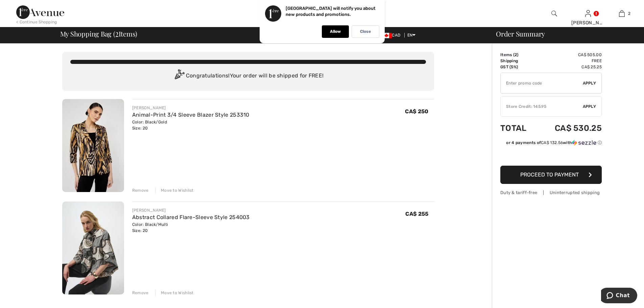 The width and height of the screenshot is (644, 308). I want to click on td: CA$ 25.25, so click(569, 67).